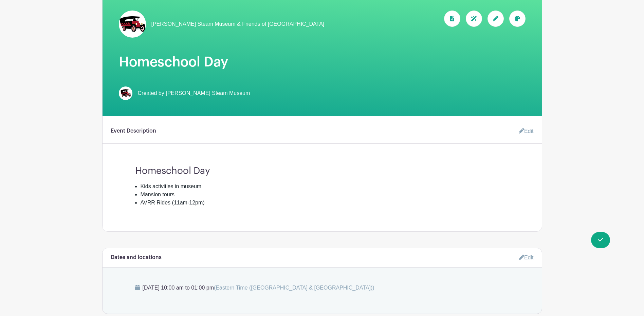 This screenshot has width=644, height=316. I want to click on h6: Event Description, so click(133, 131).